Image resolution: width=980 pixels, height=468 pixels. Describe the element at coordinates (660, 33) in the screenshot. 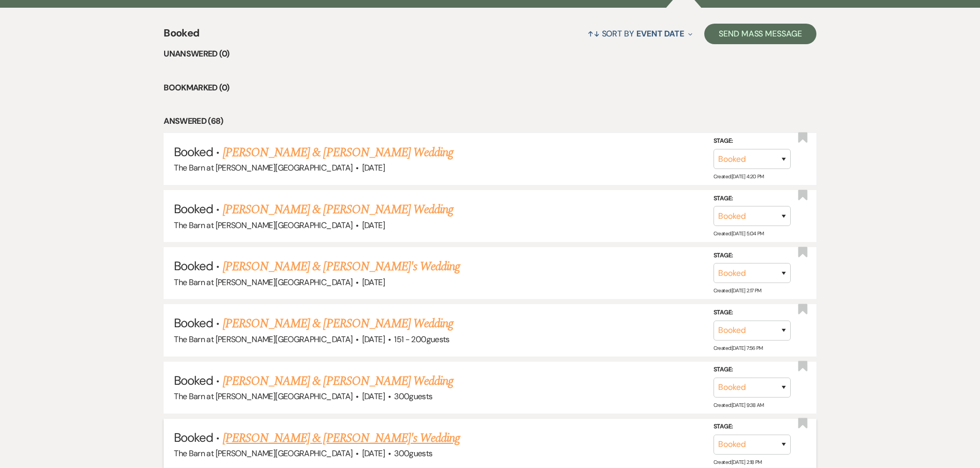

I see `span: Event Date` at that location.